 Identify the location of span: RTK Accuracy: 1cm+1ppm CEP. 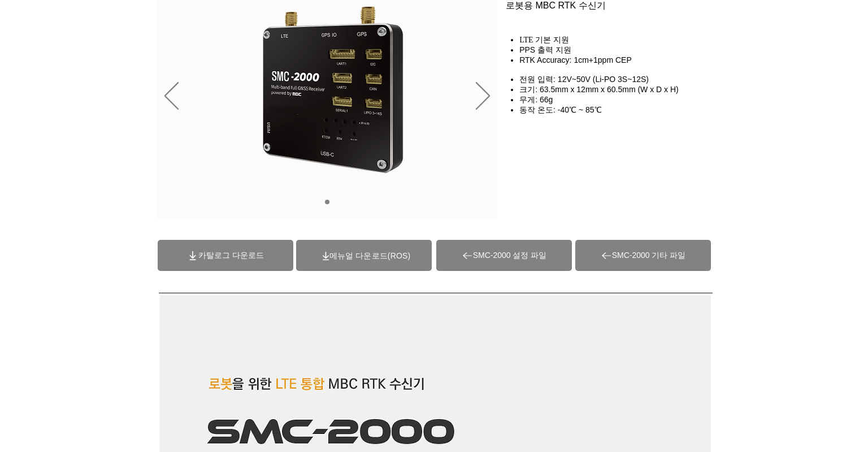
(575, 60).